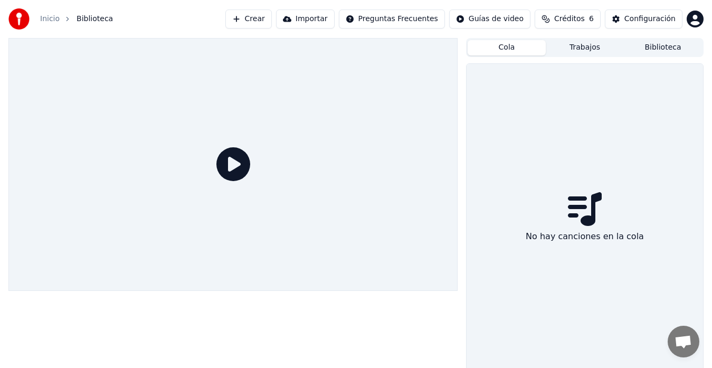 This screenshot has height=368, width=712. I want to click on button: Preguntas Frecuentes, so click(392, 19).